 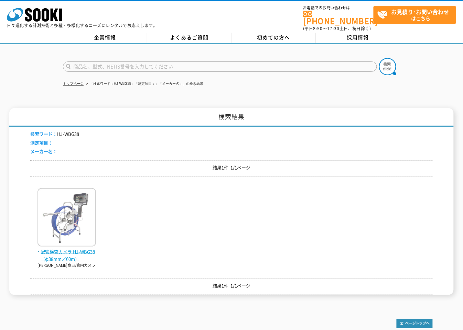 What do you see at coordinates (73, 84) in the screenshot?
I see `a: トップページ` at bounding box center [73, 84].